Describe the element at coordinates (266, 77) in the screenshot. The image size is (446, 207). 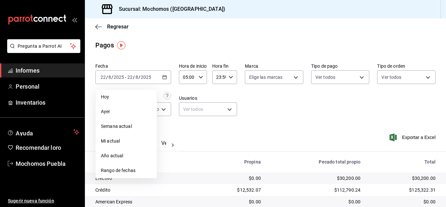
I see `font: Elige las marcas` at that location.